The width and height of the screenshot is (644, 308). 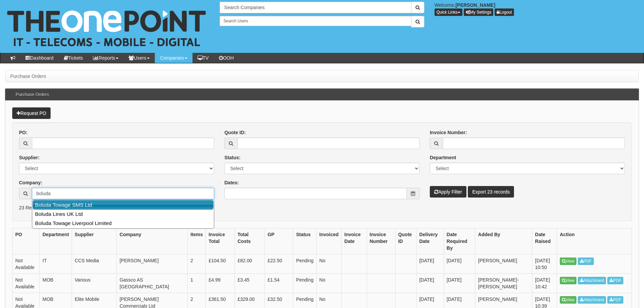 What do you see at coordinates (26, 241) in the screenshot?
I see `th: PO` at bounding box center [26, 241].